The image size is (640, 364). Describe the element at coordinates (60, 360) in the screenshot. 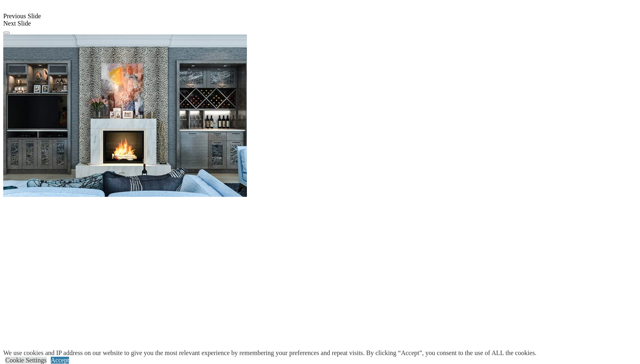

I see `a: Accept` at that location.